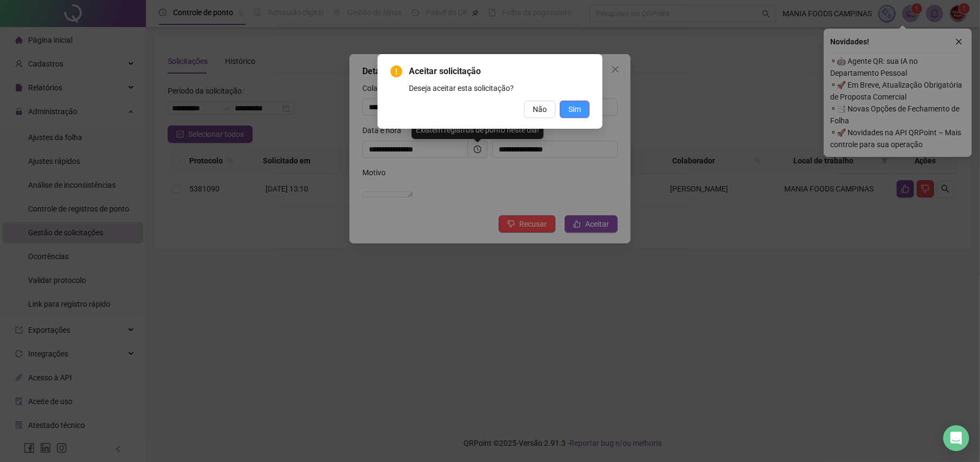  I want to click on span: Aceitar solicitação, so click(499, 71).